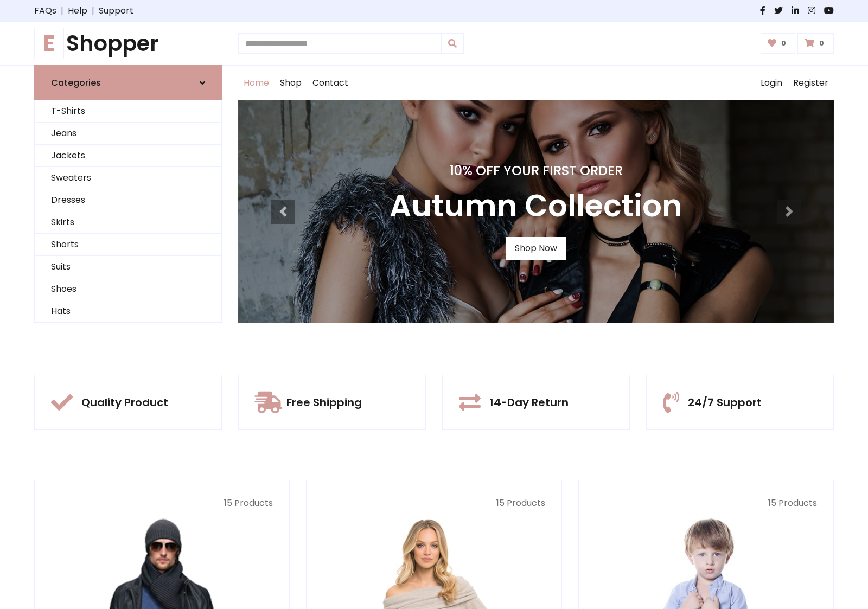 This screenshot has height=609, width=868. I want to click on h6: Categories, so click(76, 83).